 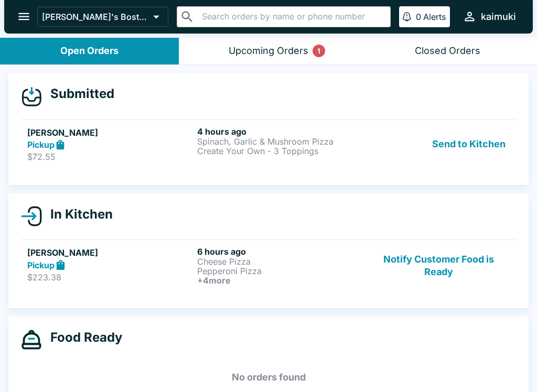 What do you see at coordinates (24, 17) in the screenshot?
I see `button: open drawer` at bounding box center [24, 17].